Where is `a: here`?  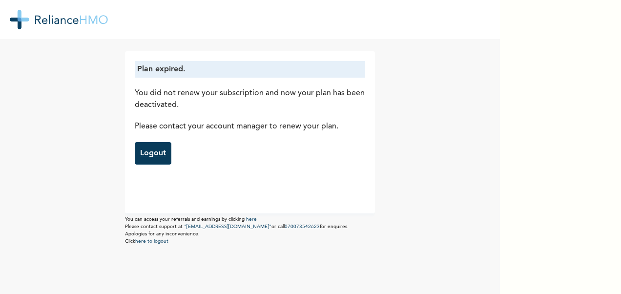 a: here is located at coordinates (251, 219).